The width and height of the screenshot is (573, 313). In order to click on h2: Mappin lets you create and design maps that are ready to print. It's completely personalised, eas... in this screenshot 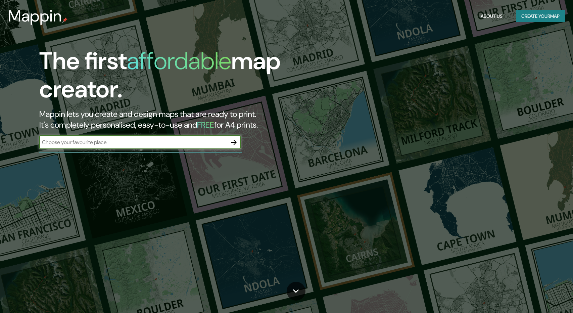, I will do `click(183, 120)`.